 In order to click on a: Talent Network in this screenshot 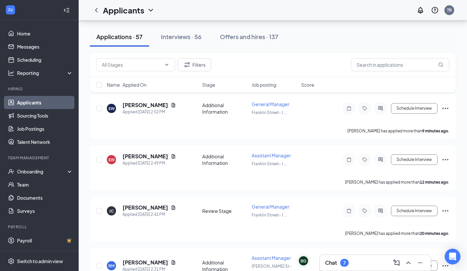, I will do `click(45, 142)`.